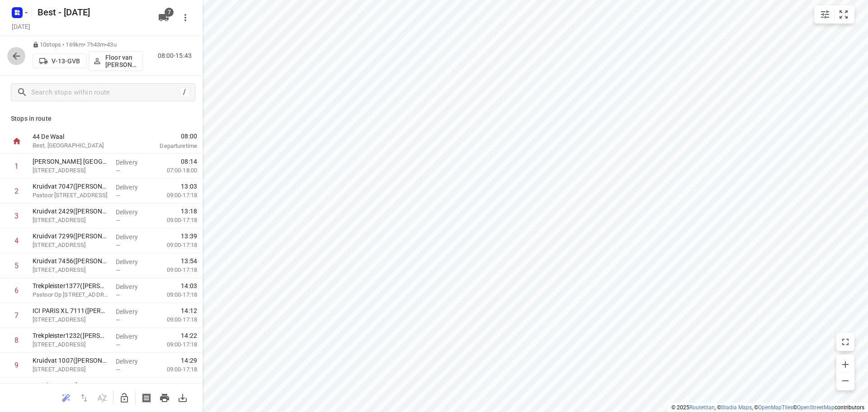  I want to click on div: 6, so click(17, 291).